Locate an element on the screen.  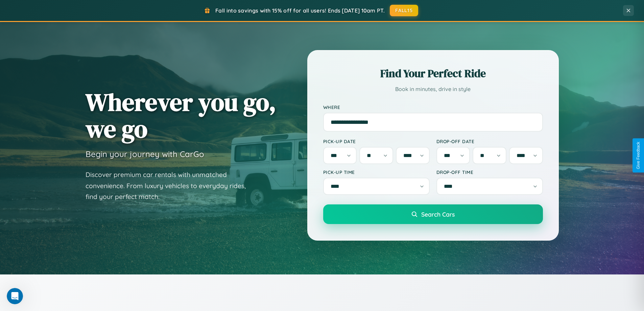
label: Pick-up Date is located at coordinates (376, 141).